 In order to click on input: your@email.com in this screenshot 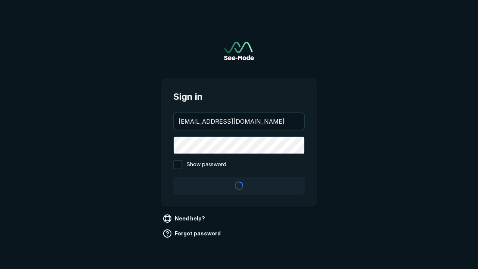, I will do `click(239, 121)`.